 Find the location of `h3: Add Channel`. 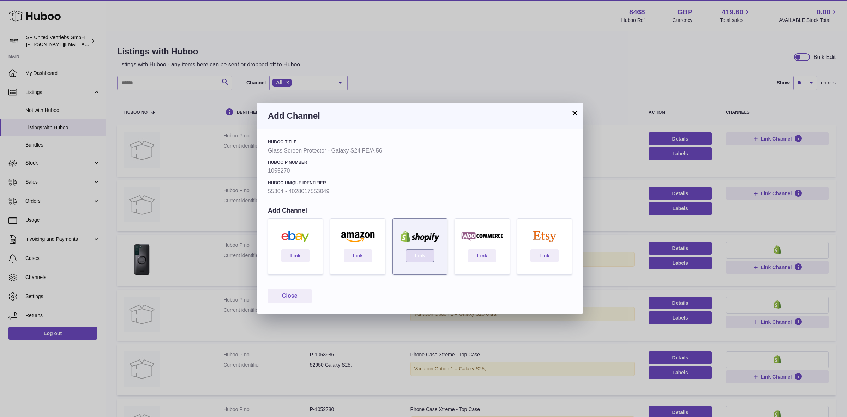

h3: Add Channel is located at coordinates (420, 116).